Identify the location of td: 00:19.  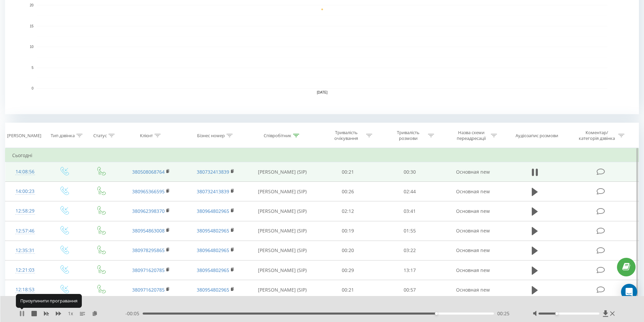
(348, 231).